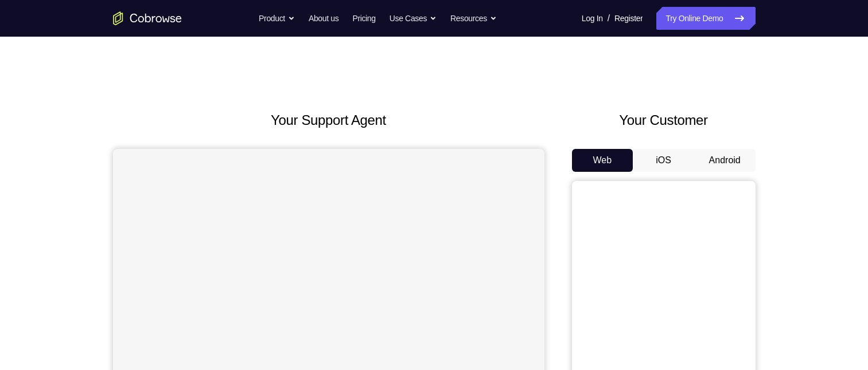  What do you see at coordinates (602, 161) in the screenshot?
I see `button: Web` at bounding box center [602, 161].